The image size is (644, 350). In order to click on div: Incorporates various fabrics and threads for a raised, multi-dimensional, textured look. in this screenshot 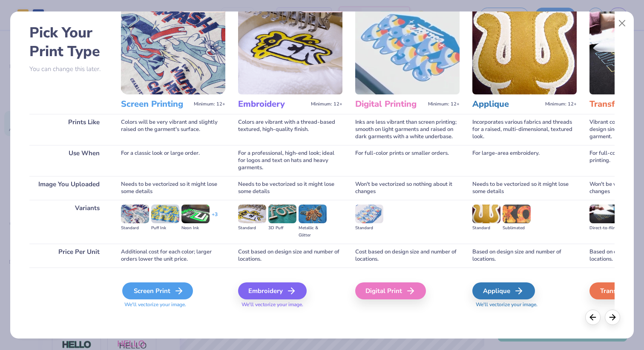, I will do `click(524, 129)`.